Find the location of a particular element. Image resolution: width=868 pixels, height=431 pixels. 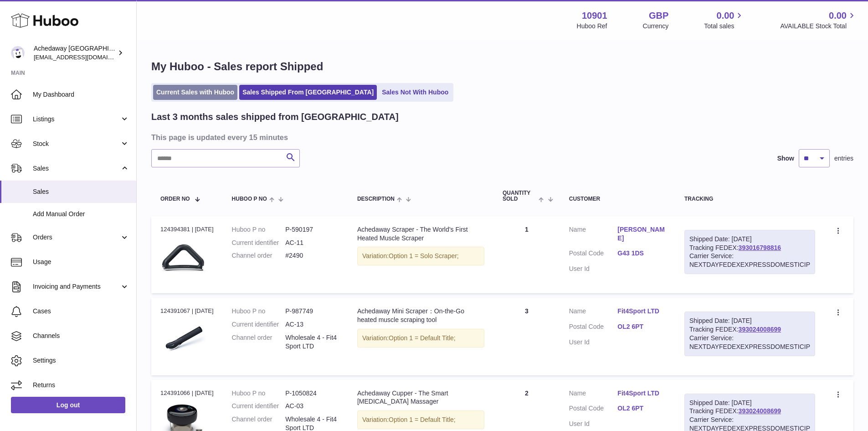

div: Customer is located at coordinates (618, 199).